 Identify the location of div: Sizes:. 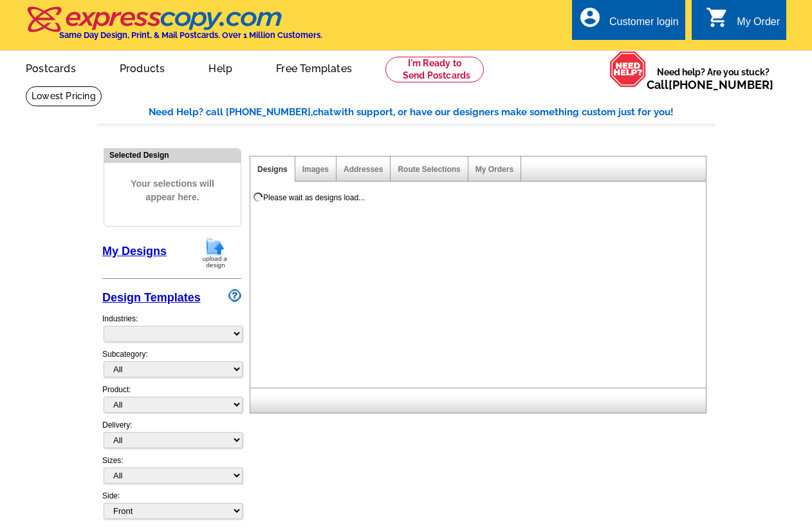
(172, 472).